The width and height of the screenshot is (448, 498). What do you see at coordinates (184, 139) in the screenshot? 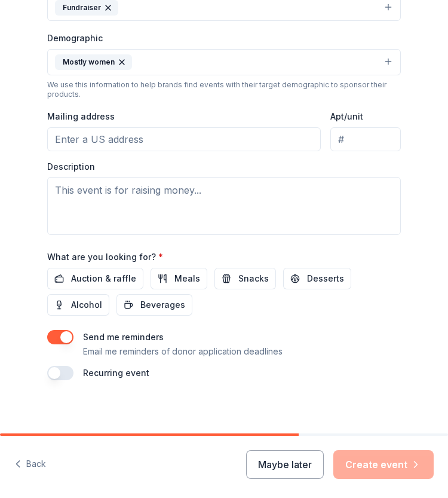
I see `input: Enter a US address` at bounding box center [184, 139].